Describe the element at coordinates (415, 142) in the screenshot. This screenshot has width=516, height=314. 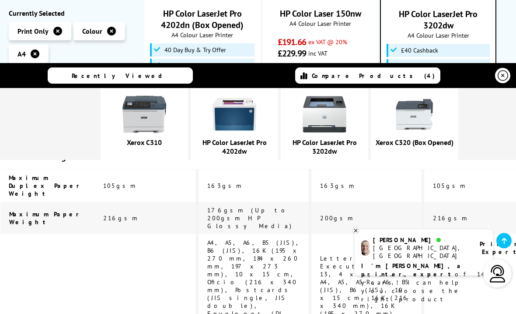
I see `a: Xerox C320 (Box Opened)` at that location.